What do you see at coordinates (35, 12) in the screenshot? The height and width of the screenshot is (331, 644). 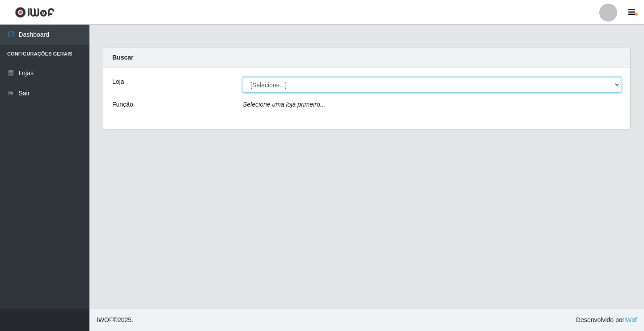 I see `img: CoreUI Logo` at bounding box center [35, 12].